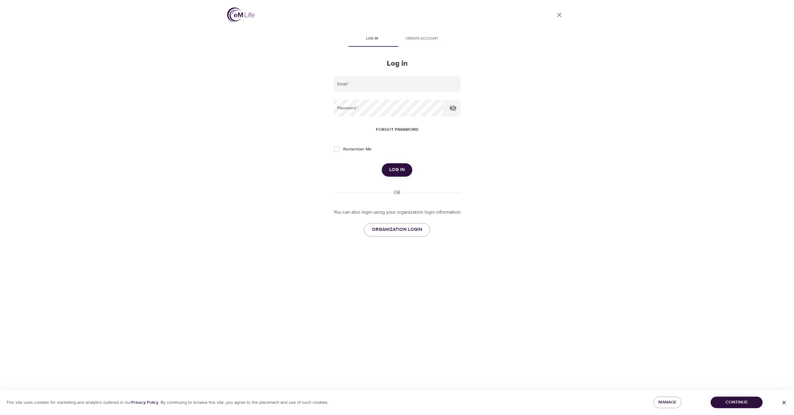 The image size is (794, 415). What do you see at coordinates (357, 149) in the screenshot?
I see `span: Remember Me` at bounding box center [357, 149].